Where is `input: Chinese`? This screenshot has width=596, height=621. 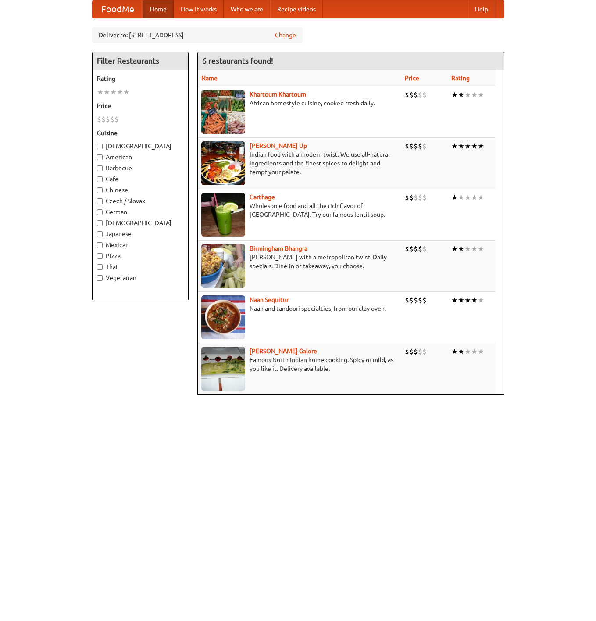
input: Chinese is located at coordinates (100, 190).